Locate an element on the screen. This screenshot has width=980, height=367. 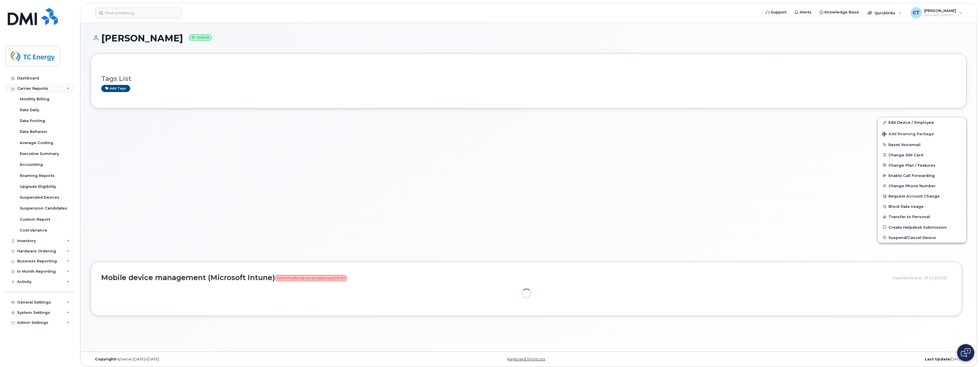
button: Enable Call Forwarding is located at coordinates (921, 175).